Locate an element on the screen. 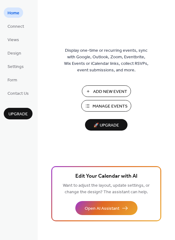 The image size is (175, 240). span: Open AI Assistant is located at coordinates (102, 209).